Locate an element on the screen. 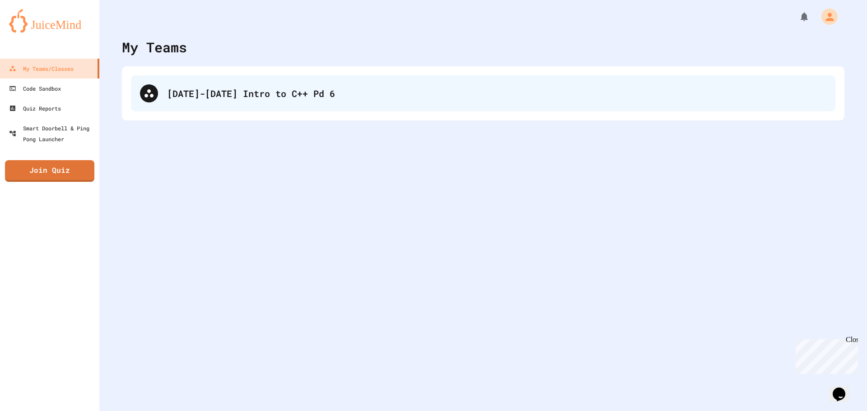 The image size is (867, 411). a: Join Quiz is located at coordinates (50, 171).